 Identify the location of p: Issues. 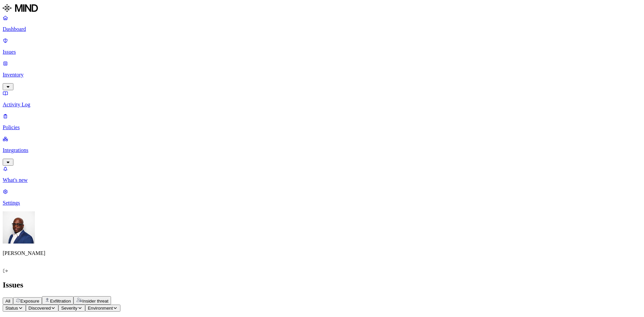
(322, 52).